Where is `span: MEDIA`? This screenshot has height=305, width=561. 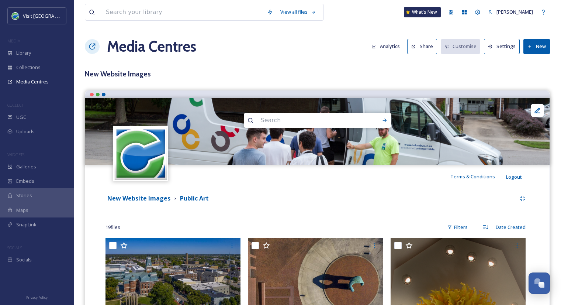 span: MEDIA is located at coordinates (14, 41).